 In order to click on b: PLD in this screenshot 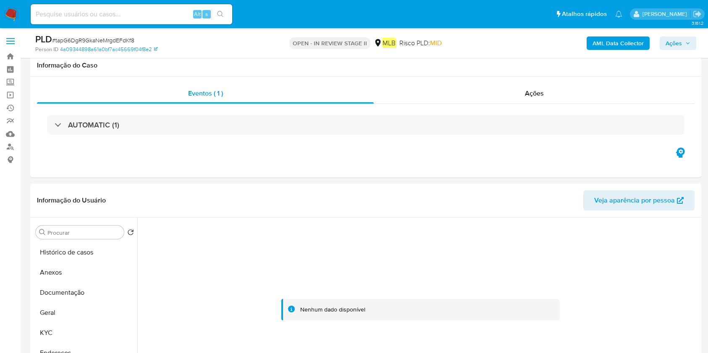, I will do `click(44, 39)`.